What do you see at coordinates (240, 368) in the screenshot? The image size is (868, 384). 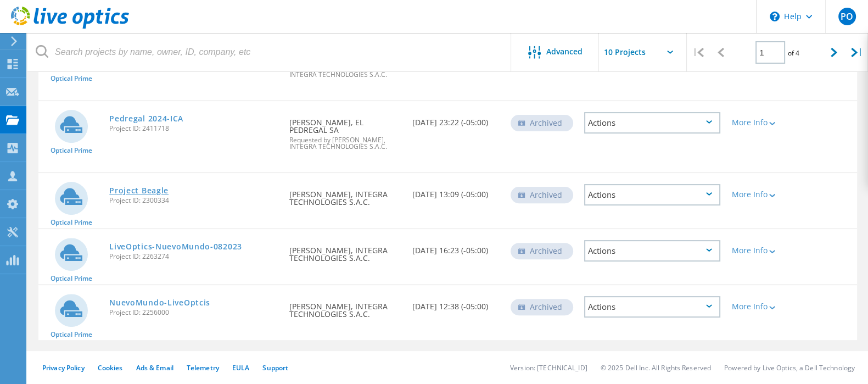 I see `a: EULA` at bounding box center [240, 368].